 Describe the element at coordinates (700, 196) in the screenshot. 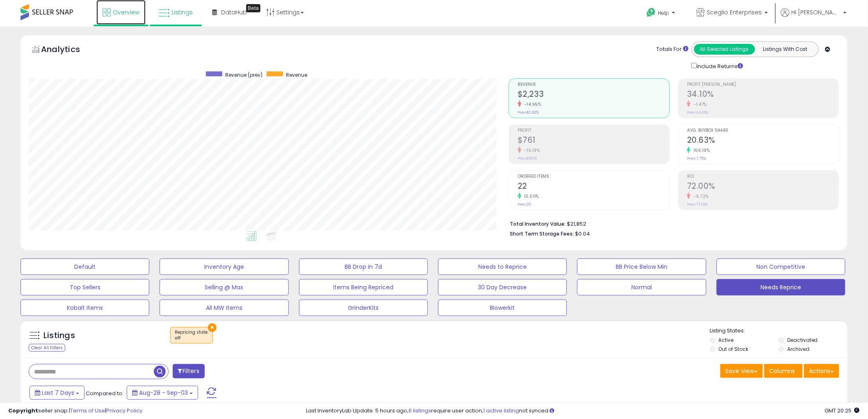

I see `small: -6.72%` at that location.